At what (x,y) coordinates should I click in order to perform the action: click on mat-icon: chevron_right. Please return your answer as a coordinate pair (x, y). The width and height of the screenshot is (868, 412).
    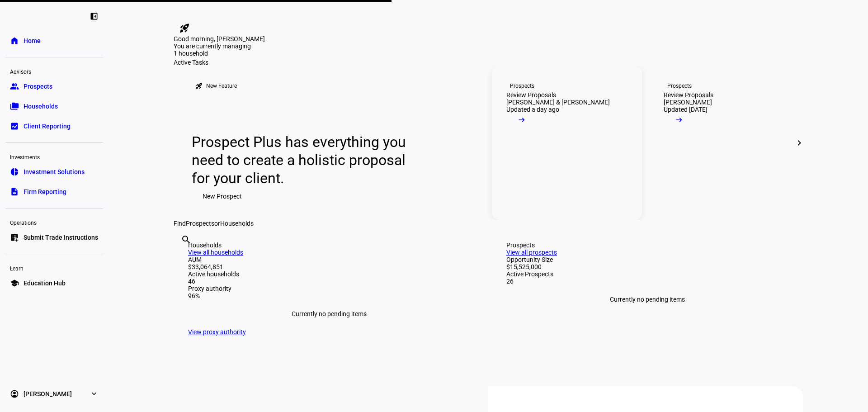
    Looking at the image, I should click on (800, 143).